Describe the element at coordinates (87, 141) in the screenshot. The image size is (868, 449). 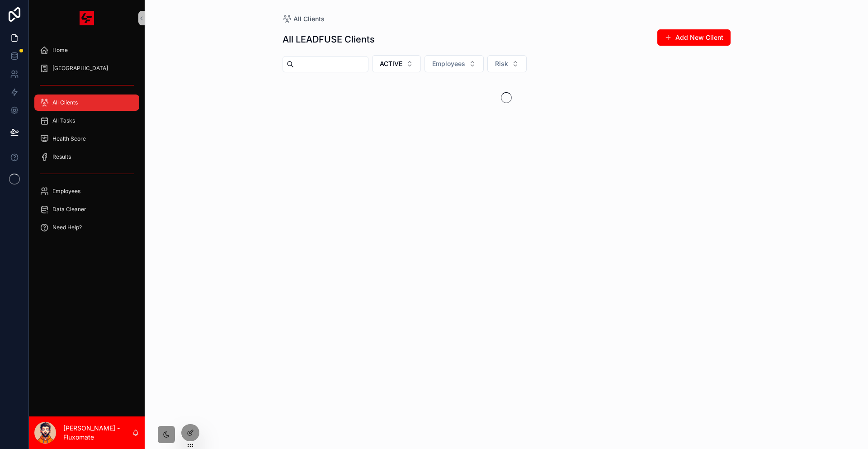
I see `div: scrollable content` at that location.